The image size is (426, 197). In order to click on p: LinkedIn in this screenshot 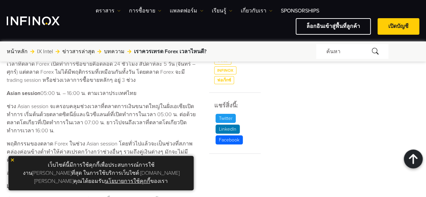, I will do `click(228, 129)`.